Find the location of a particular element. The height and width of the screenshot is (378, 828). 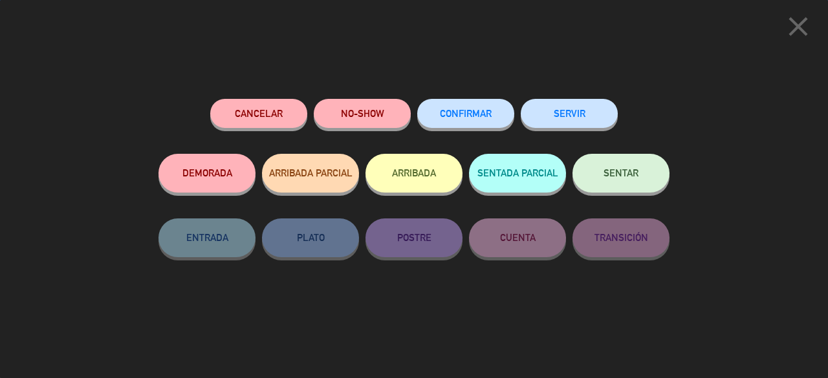

button: CONFIRMAR is located at coordinates (466, 113).